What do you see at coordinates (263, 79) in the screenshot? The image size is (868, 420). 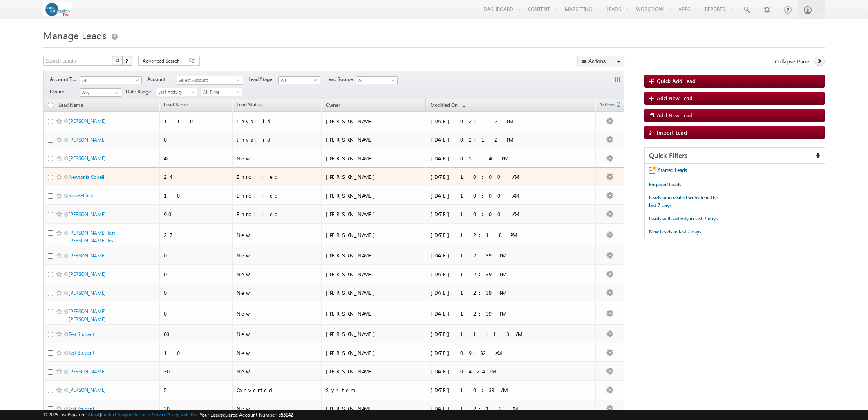 I see `span: Lead Stage` at bounding box center [263, 79].